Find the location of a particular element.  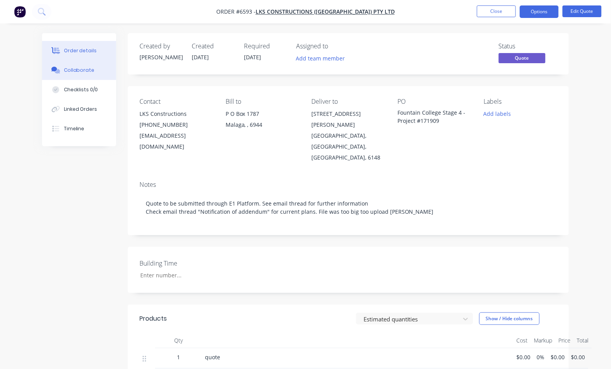

div: Malaga, , 6944 is located at coordinates (262, 125).